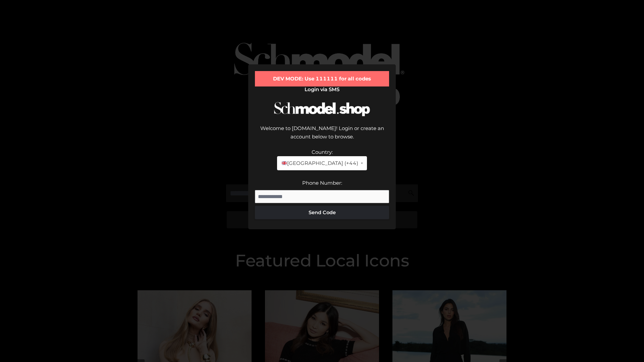 This screenshot has height=362, width=644. I want to click on button: Send Code, so click(322, 212).